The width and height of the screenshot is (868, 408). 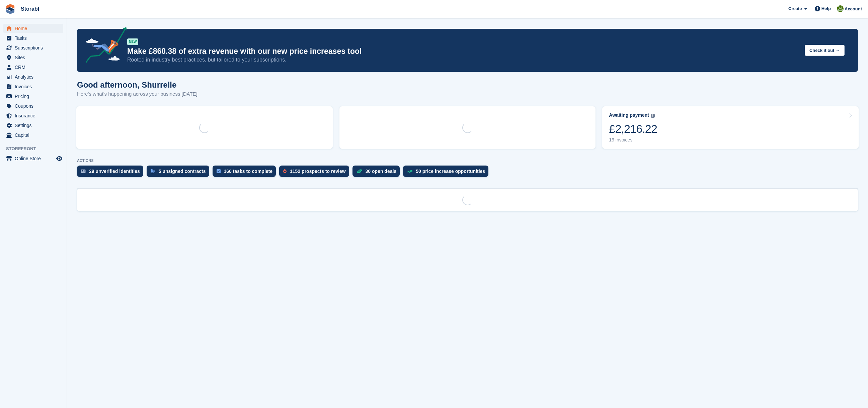 I want to click on div: 29 unverified identities, so click(x=115, y=171).